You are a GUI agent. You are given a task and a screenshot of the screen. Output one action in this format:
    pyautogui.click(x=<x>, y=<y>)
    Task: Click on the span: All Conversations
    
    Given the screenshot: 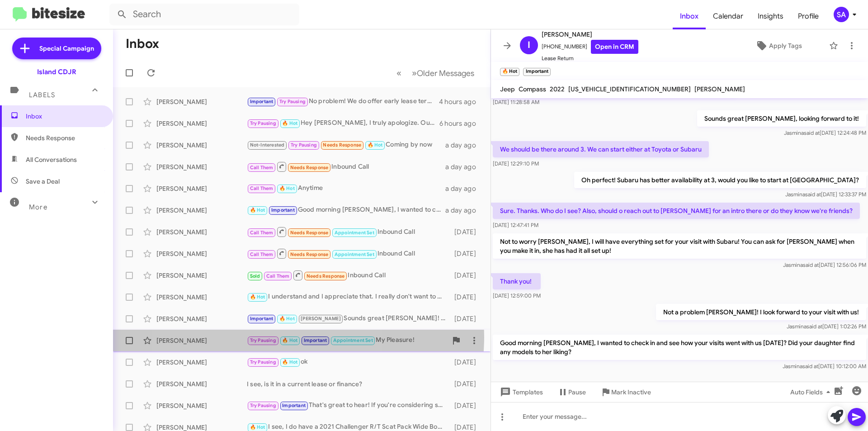 What is the action you would take?
    pyautogui.click(x=51, y=159)
    